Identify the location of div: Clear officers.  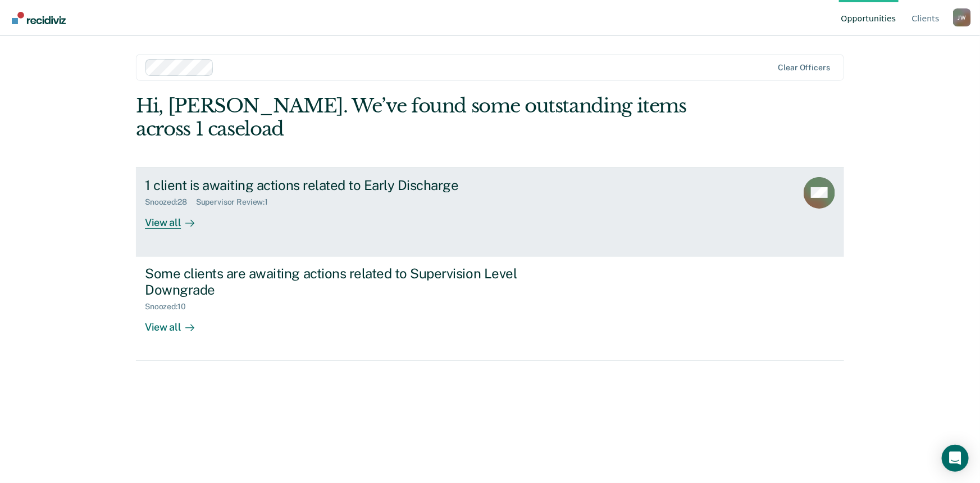
(805, 67).